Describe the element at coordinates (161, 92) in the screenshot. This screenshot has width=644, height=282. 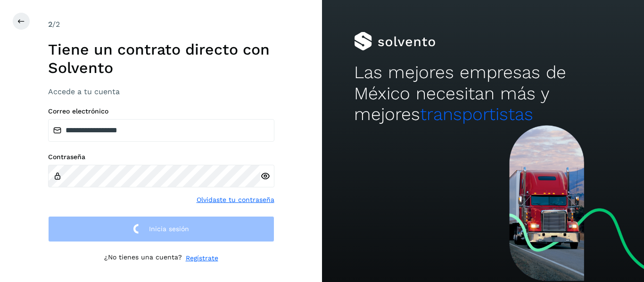
I see `h3: Accede a tu cuenta` at that location.